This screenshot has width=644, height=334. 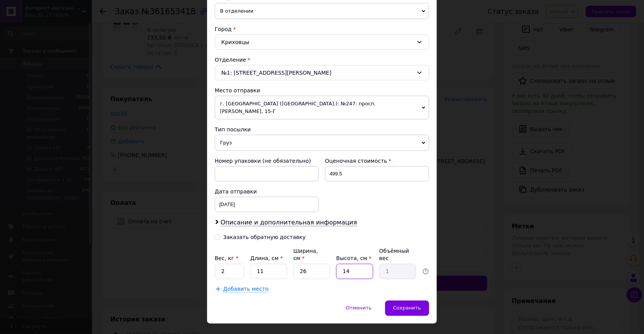 What do you see at coordinates (359, 308) in the screenshot?
I see `span: Отменить` at bounding box center [359, 308].